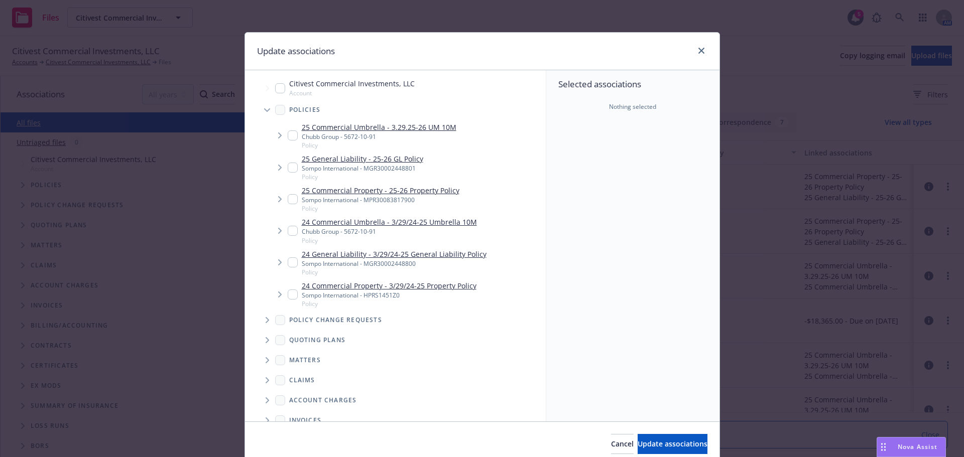  I want to click on span: Invoices, so click(305, 421).